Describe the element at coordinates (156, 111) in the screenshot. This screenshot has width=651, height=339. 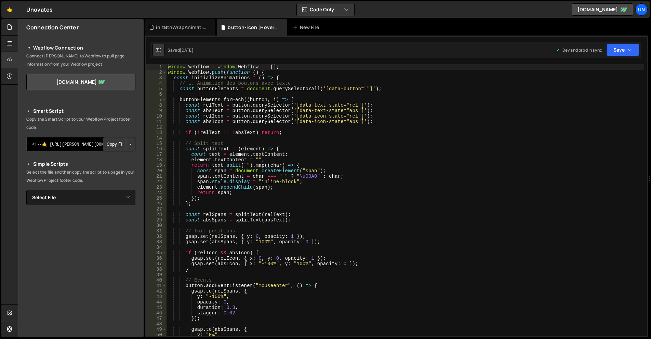
I see `div: 9` at that location.